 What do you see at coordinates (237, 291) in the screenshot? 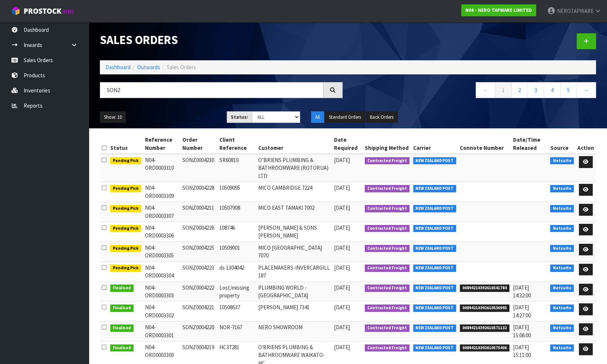
I see `td: Lost/missing property` at bounding box center [237, 291].